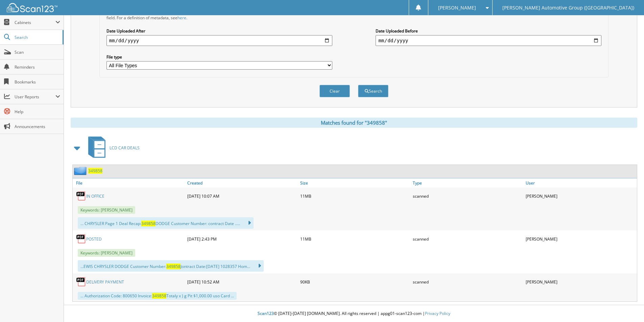 The image size is (644, 322). I want to click on a: DELIVERY PAYMENT, so click(105, 282).